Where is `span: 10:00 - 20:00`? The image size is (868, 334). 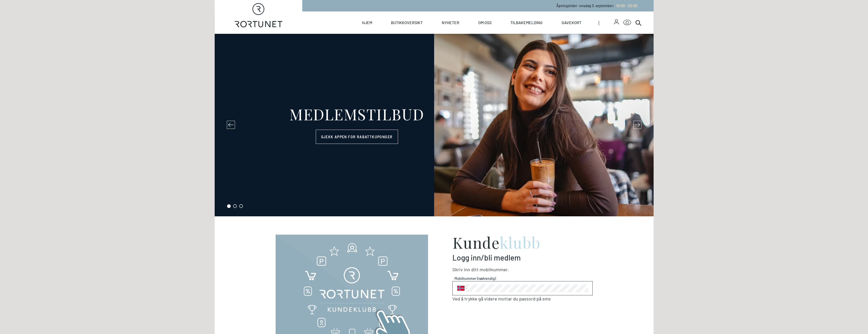 span: 10:00 - 20:00 is located at coordinates (627, 6).